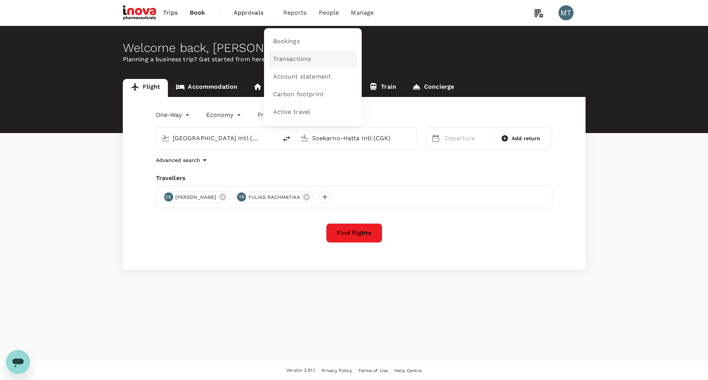 Image resolution: width=708 pixels, height=380 pixels. What do you see at coordinates (354, 59) in the screenshot?
I see `p: Planning a business trip? Get started from here.` at bounding box center [354, 59].